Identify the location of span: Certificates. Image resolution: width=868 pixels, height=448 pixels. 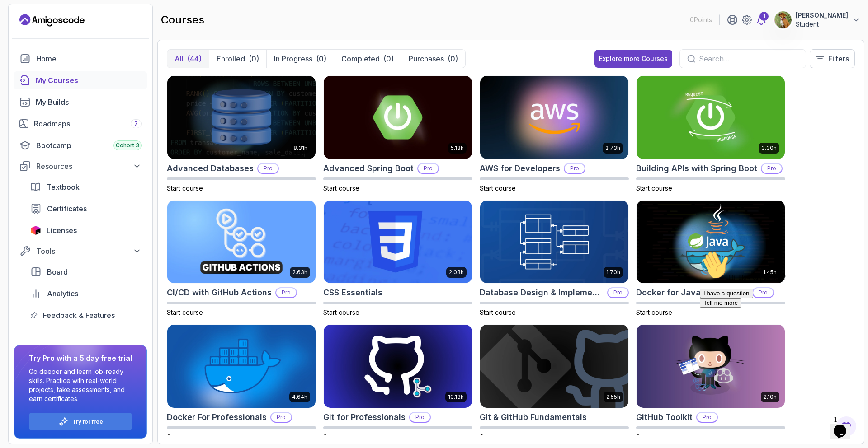
(67, 209).